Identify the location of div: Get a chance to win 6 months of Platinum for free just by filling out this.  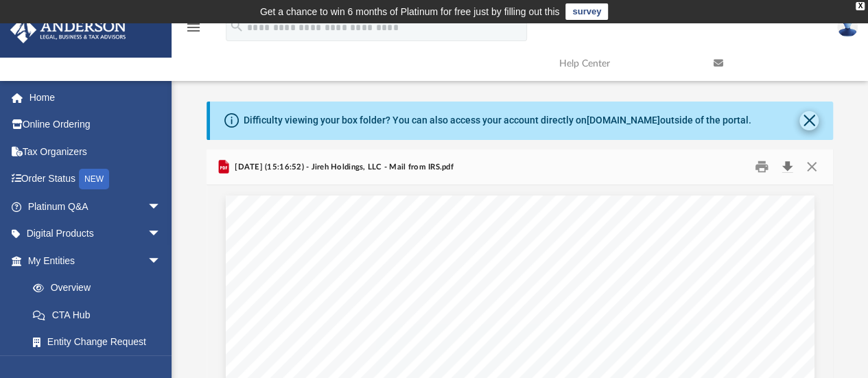
(409, 12).